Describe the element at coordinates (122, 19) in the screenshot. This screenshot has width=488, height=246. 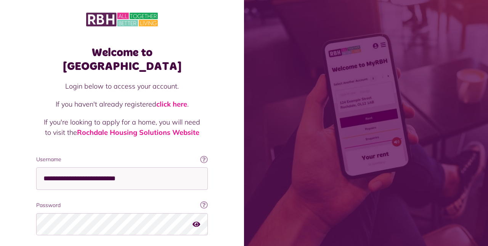
I see `img: MyRBH` at that location.